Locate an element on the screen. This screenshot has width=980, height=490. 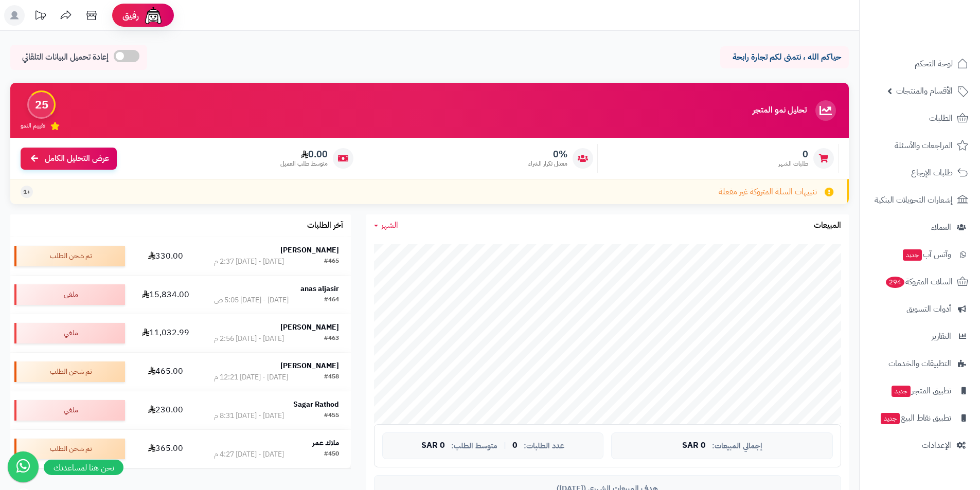
td: 15,834.00 is located at coordinates (166, 294).